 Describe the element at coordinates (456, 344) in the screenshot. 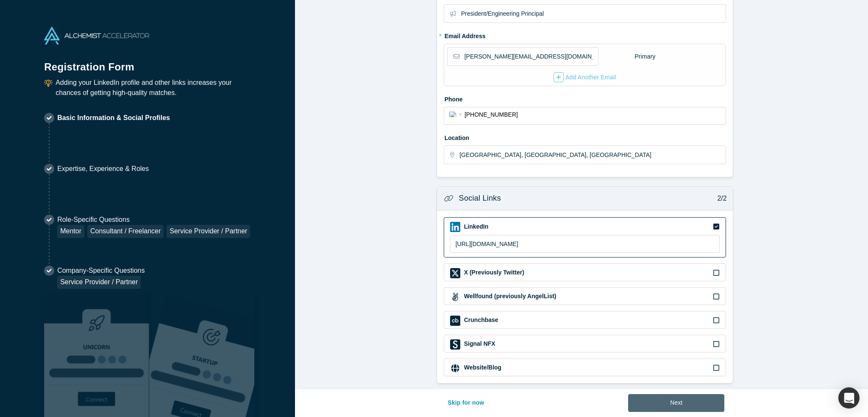

I see `img: Signal NFX icon` at that location.